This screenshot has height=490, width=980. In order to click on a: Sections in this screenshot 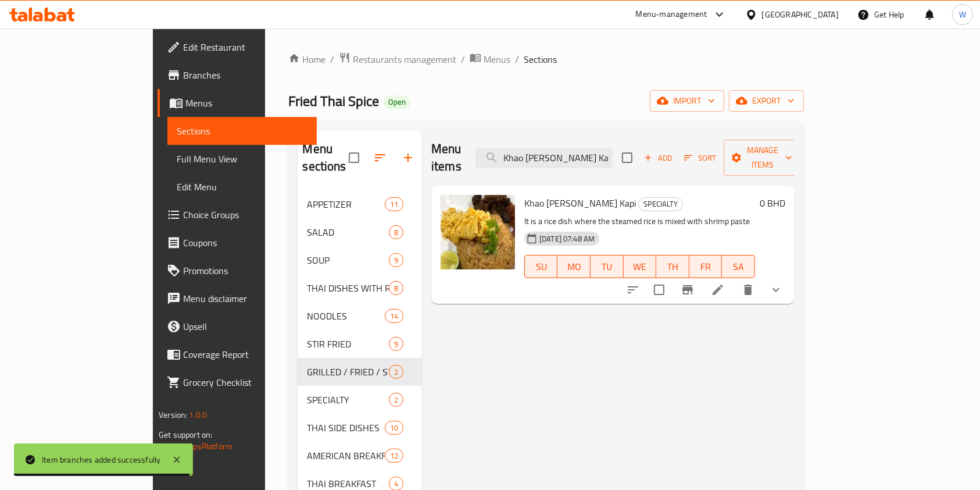, I will do `click(242, 131)`.